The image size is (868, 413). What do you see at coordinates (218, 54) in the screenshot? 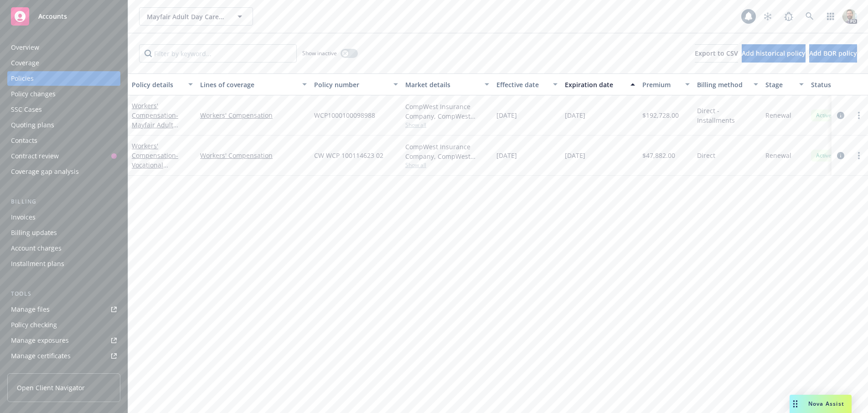
I see `input: Filter by keyword...` at bounding box center [218, 54].